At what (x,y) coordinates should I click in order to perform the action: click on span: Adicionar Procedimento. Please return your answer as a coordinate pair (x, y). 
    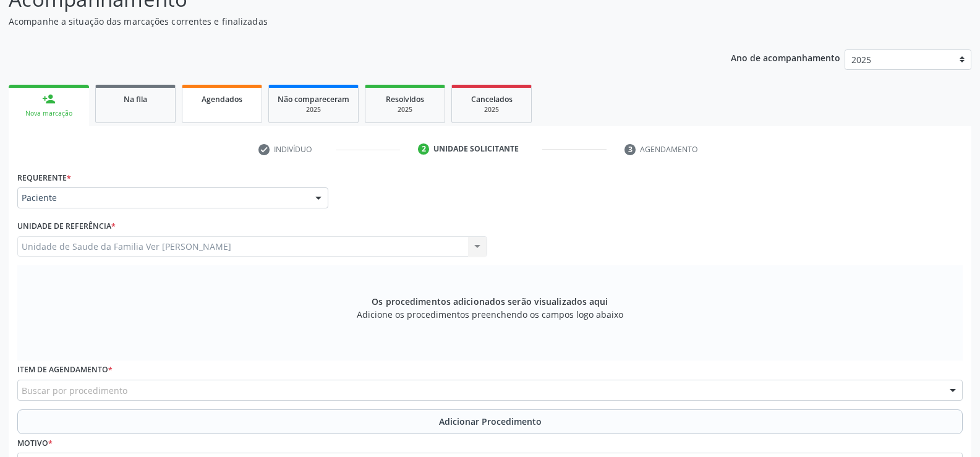
    Looking at the image, I should click on (490, 421).